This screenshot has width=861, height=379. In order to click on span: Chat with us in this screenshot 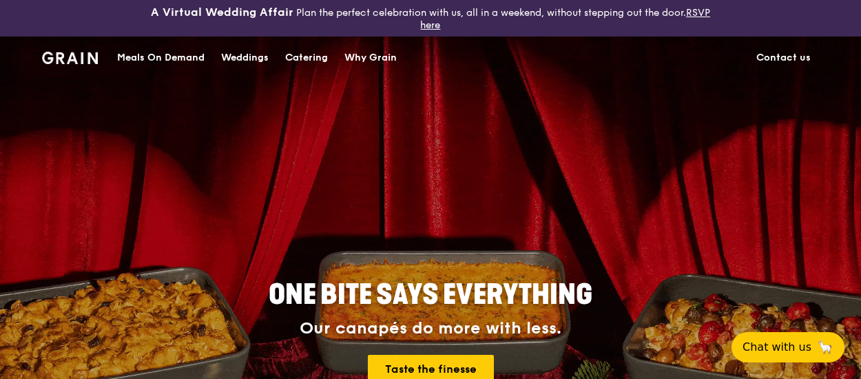, I will do `click(777, 347)`.